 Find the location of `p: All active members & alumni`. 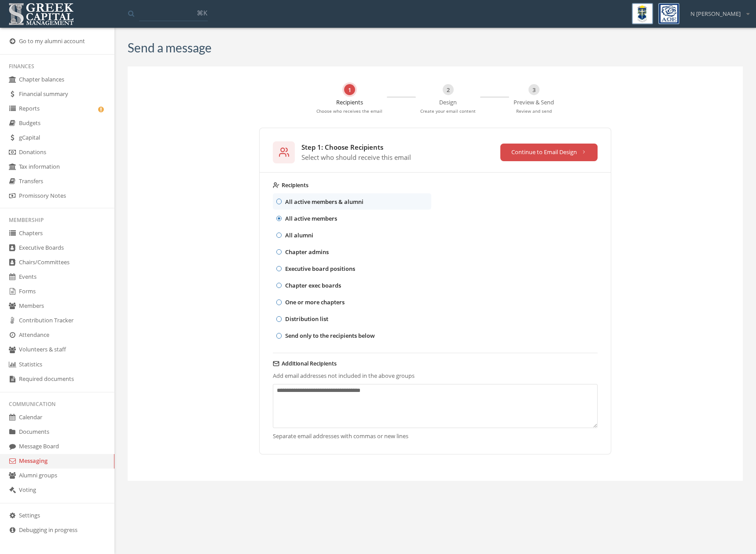

p: All active members & alumni is located at coordinates (325, 202).